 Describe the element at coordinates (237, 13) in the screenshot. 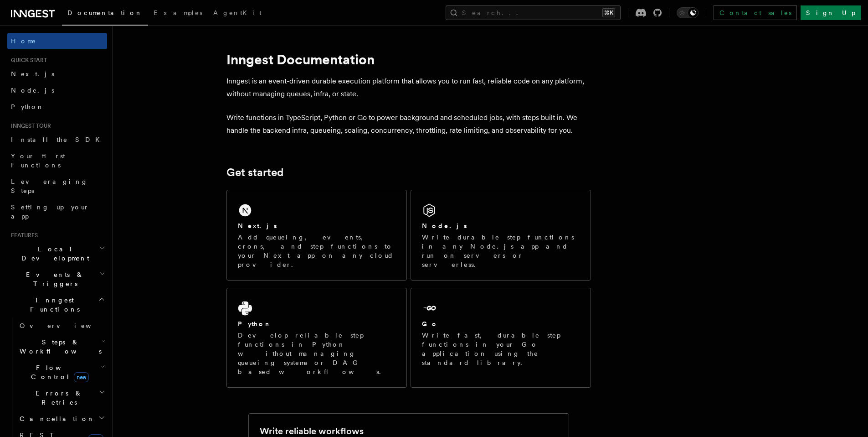

I see `span: AgentKit` at that location.